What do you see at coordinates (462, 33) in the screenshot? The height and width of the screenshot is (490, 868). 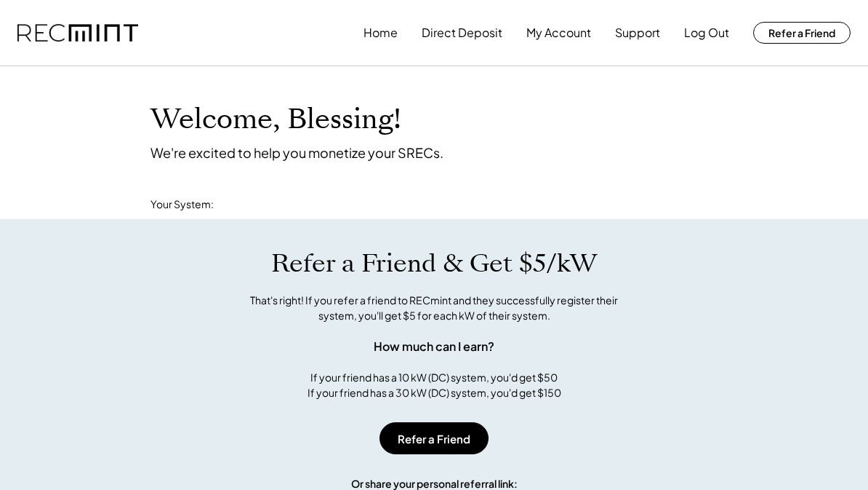 I see `button: Direct Deposit` at bounding box center [462, 33].